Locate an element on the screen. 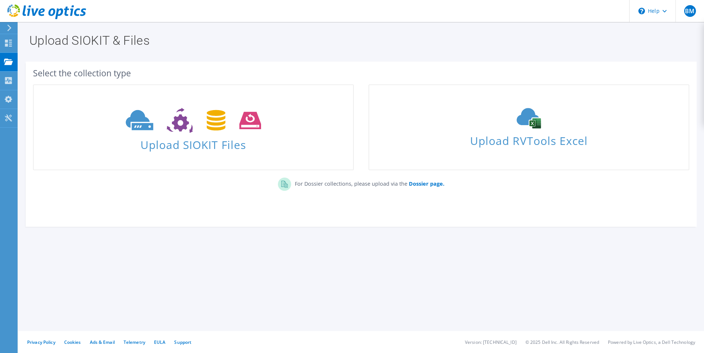  a: Support is located at coordinates (183, 342).